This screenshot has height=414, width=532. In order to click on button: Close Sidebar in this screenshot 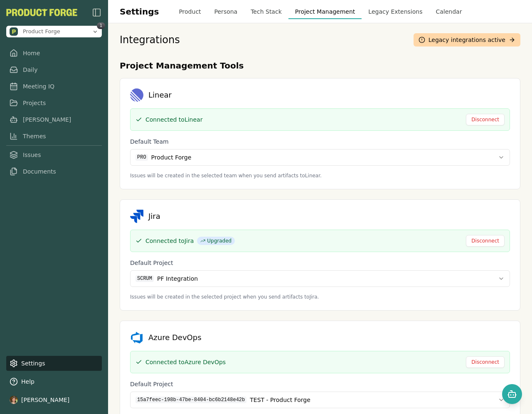, I will do `click(97, 12)`.